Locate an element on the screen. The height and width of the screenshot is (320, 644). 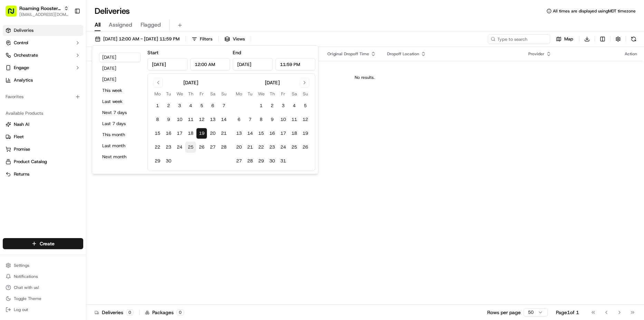
span: Create is located at coordinates (47, 244).